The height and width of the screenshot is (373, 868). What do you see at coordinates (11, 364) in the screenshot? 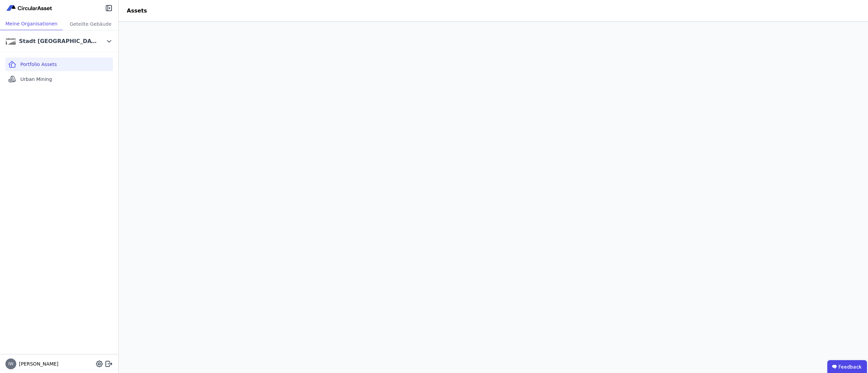
I see `span: IW` at bounding box center [11, 364].